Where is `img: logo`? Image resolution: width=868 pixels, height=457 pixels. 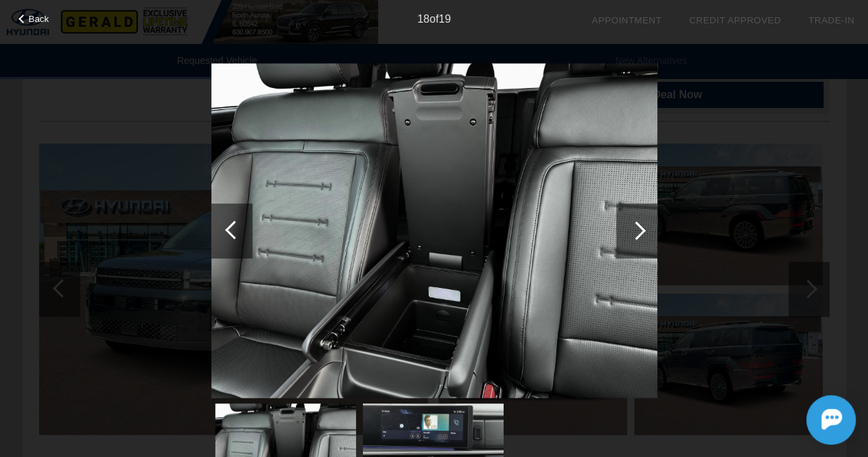
img: logo is located at coordinates (87, 37).